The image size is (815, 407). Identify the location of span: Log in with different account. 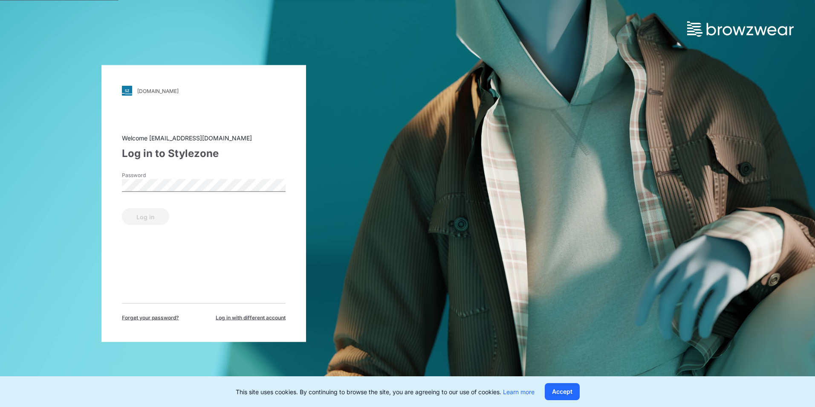
(251, 318).